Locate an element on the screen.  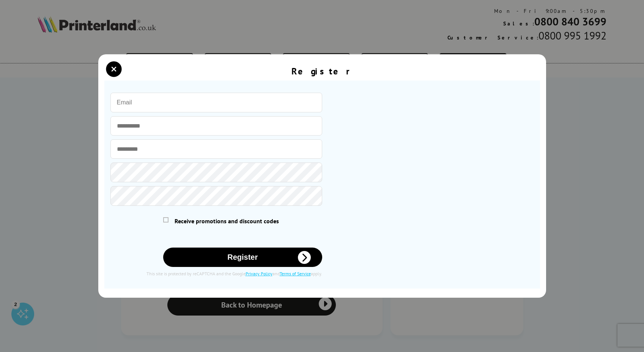
a: Privacy Policy is located at coordinates (259, 273).